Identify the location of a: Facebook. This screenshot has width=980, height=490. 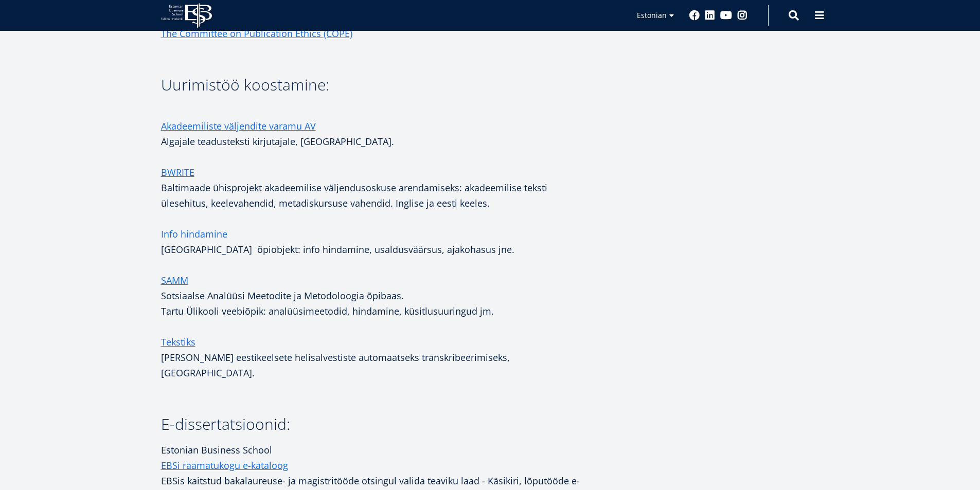
(694, 15).